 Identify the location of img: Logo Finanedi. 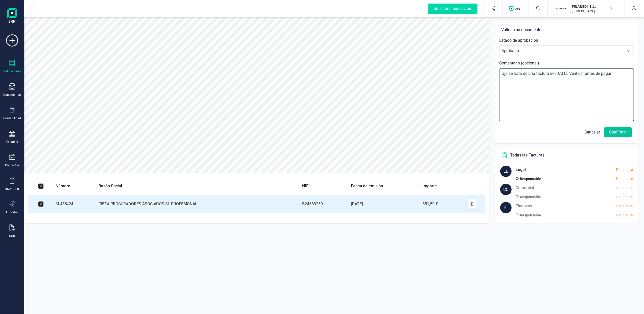
(12, 16).